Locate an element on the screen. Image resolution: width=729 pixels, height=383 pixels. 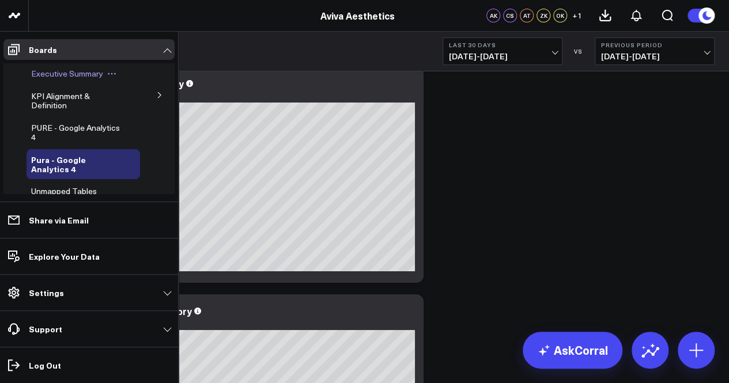
div: CS is located at coordinates (510, 16).